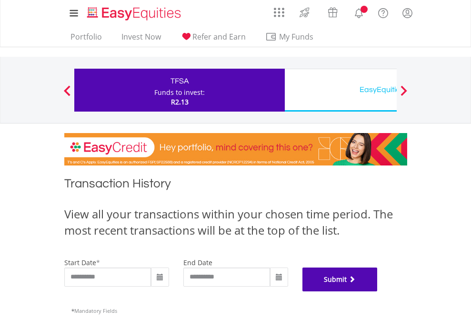 This screenshot has height=320, width=471. What do you see at coordinates (407, 13) in the screenshot?
I see `a: My Profile` at bounding box center [407, 13].